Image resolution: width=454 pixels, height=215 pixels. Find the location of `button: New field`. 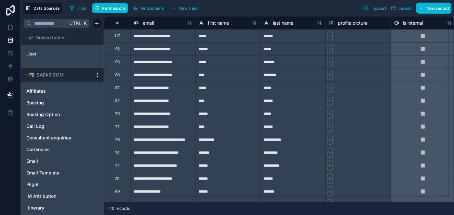

button: New field is located at coordinates (184, 8).